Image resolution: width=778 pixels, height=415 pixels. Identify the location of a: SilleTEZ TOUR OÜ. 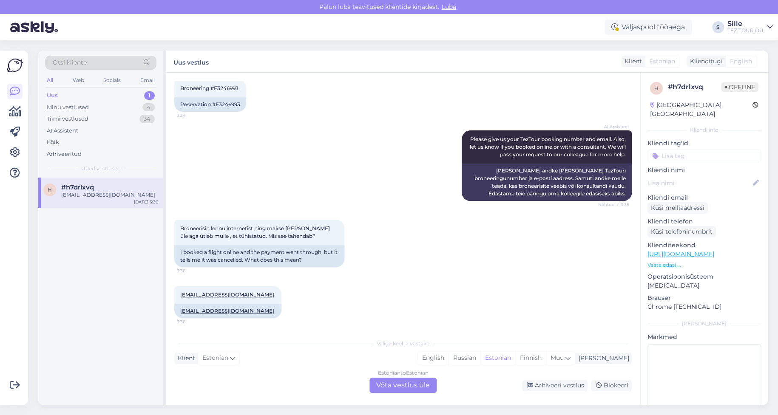
(750, 27).